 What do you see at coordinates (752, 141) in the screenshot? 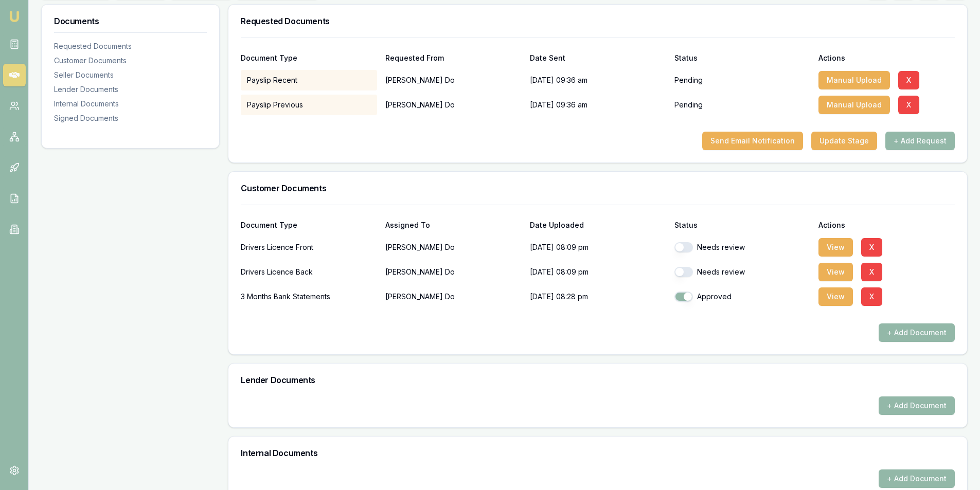
I see `button: Send Email Notification` at bounding box center [752, 141].